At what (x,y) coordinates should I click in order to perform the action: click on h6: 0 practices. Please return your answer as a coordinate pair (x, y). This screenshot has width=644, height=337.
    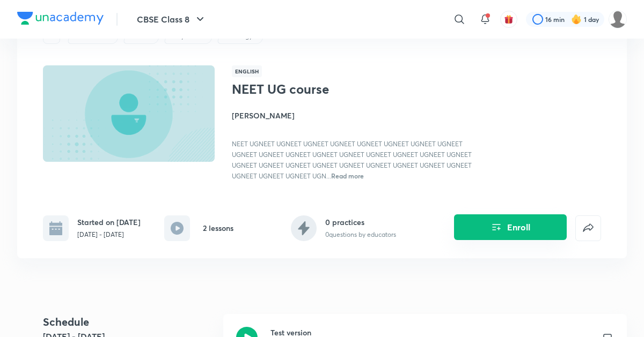
    Looking at the image, I should click on (361, 222).